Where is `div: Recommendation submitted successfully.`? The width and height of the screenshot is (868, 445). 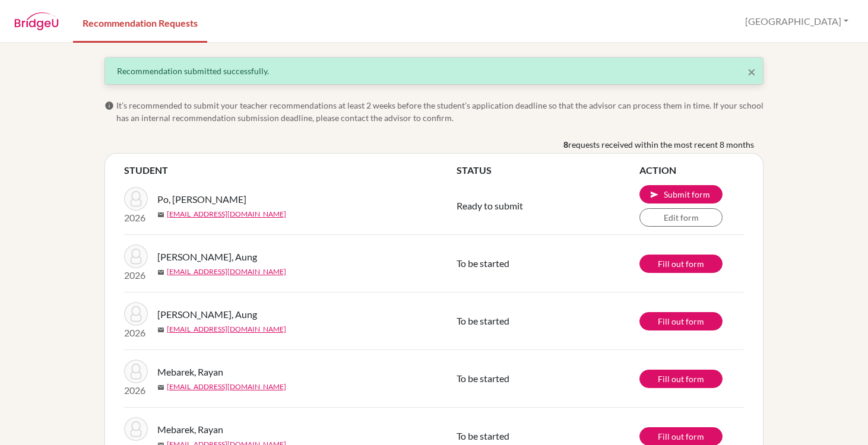 div: Recommendation submitted successfully. is located at coordinates (434, 70).